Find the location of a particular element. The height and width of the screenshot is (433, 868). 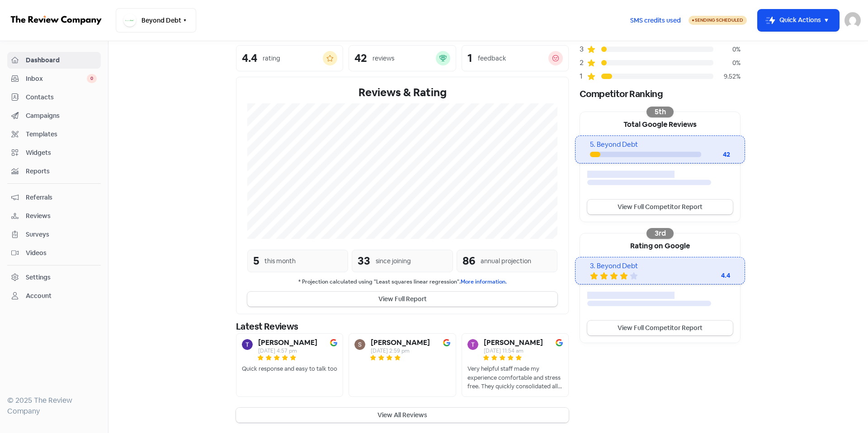

span: Videos is located at coordinates (61, 253).